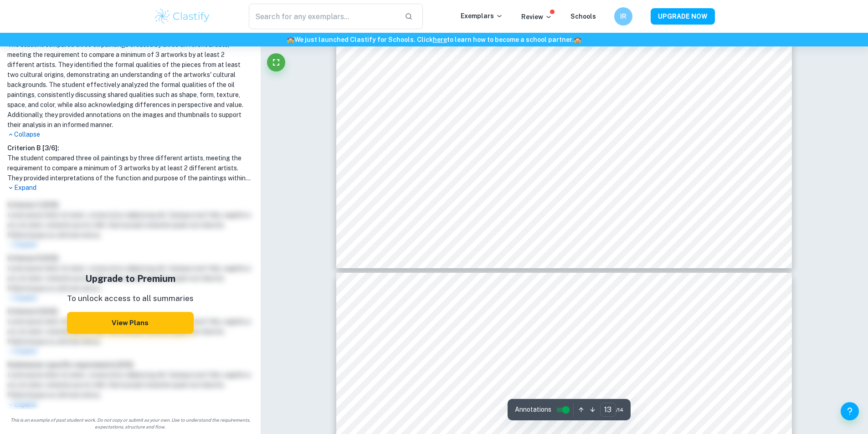 The height and width of the screenshot is (434, 868). I want to click on p: Collapse, so click(130, 134).